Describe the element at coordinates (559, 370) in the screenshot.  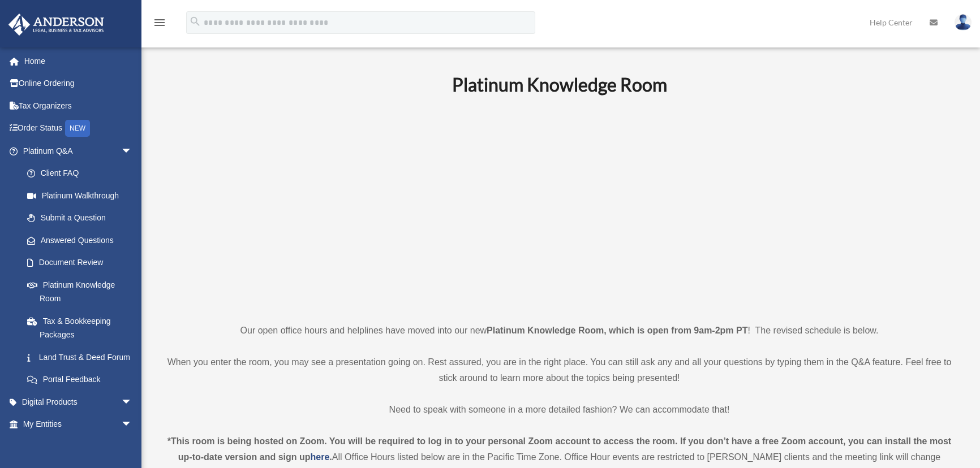
I see `p: When you enter the room, you may see a presentation going on. Rest assured, you are in the right ...` at that location.